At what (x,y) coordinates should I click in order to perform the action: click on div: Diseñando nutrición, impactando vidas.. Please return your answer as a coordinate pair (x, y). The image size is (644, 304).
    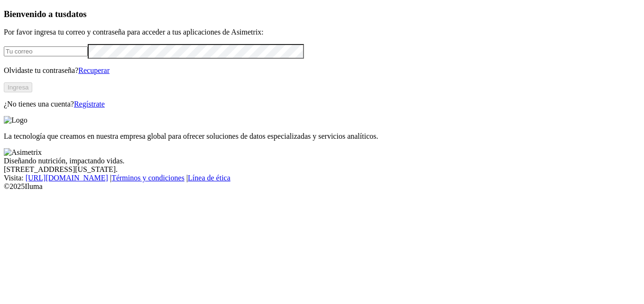
    Looking at the image, I should click on (322, 161).